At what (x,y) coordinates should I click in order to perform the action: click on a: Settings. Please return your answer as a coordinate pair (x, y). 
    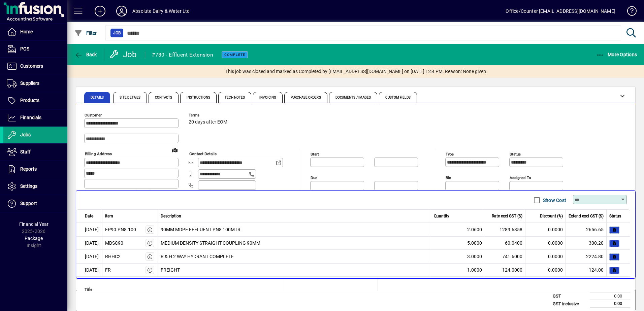
    Looking at the image, I should click on (36, 186).